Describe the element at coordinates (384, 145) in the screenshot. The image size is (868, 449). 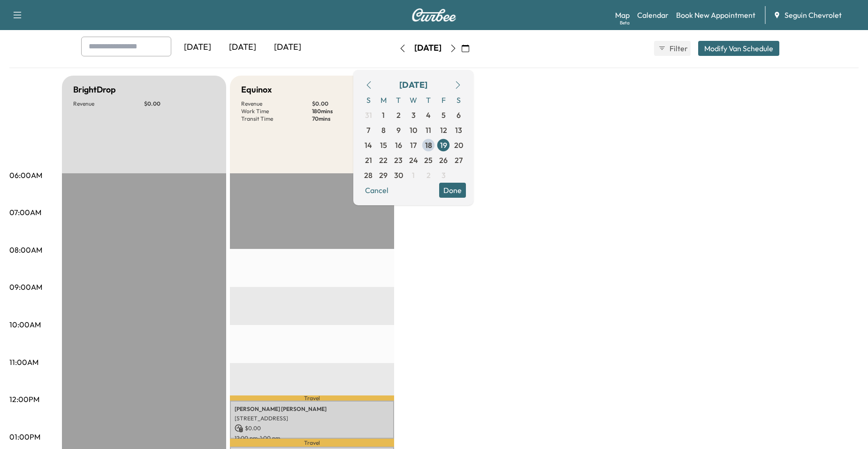
I see `span: 15` at that location.